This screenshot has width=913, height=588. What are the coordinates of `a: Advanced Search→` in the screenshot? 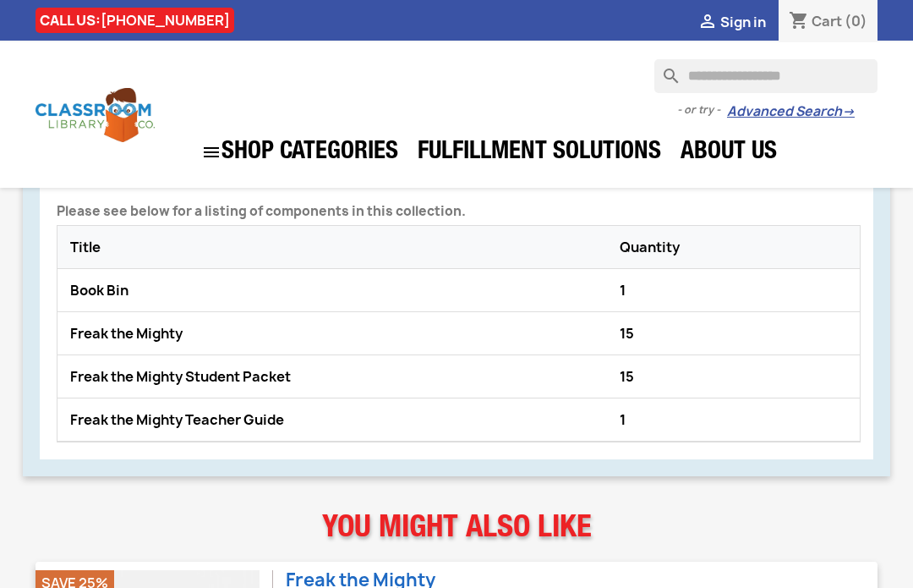 It's located at (790, 111).